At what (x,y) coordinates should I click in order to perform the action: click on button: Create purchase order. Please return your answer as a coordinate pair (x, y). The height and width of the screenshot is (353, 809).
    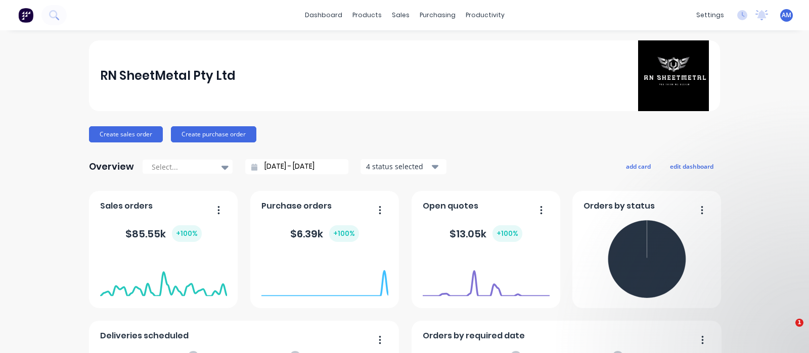
    Looking at the image, I should click on (213, 134).